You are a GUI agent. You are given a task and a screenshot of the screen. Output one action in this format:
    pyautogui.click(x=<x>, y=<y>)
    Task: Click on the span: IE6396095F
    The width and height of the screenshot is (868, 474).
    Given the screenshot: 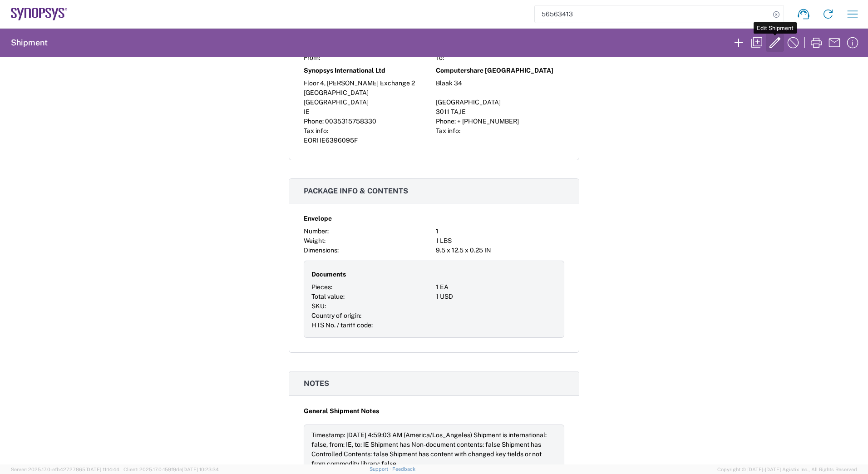 What is the action you would take?
    pyautogui.click(x=339, y=140)
    